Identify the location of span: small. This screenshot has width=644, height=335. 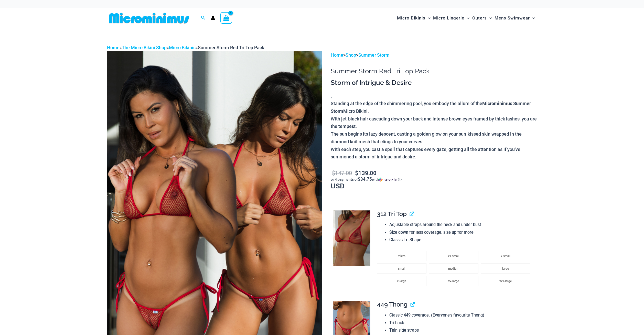
(402, 268).